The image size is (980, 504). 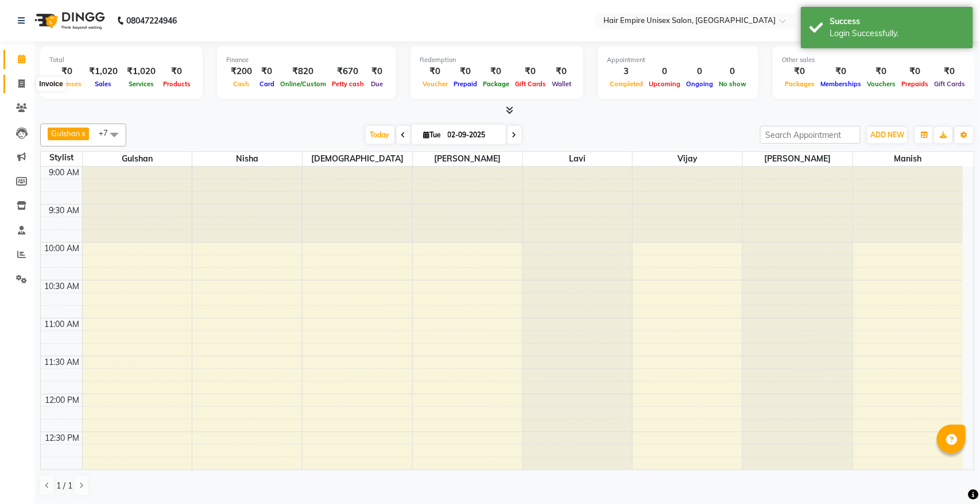 I want to click on div: Login Successfully., so click(x=897, y=34).